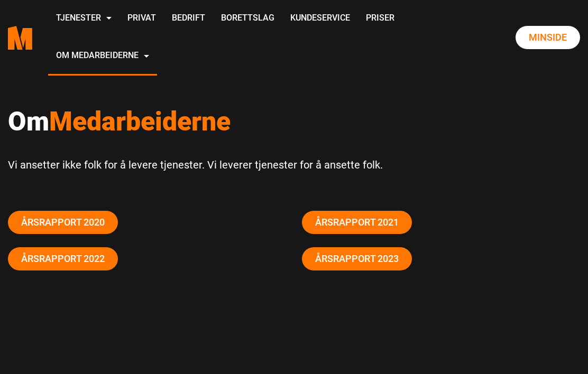 This screenshot has height=374, width=588. What do you see at coordinates (103, 56) in the screenshot?
I see `a: Om Medarbeiderne` at bounding box center [103, 56].